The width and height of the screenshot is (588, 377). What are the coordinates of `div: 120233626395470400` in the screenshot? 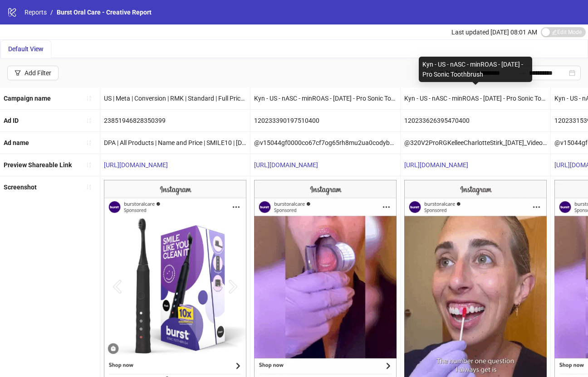 It's located at (475, 121).